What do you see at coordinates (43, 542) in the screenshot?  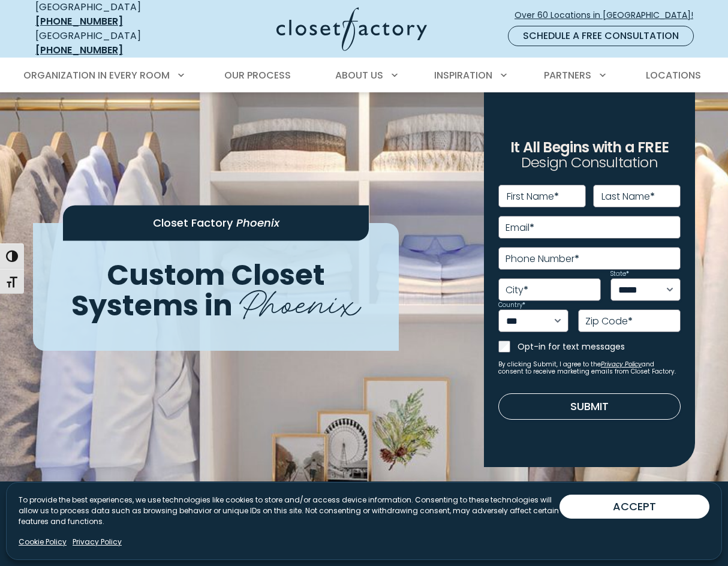 I see `a: Cookie Policy` at bounding box center [43, 542].